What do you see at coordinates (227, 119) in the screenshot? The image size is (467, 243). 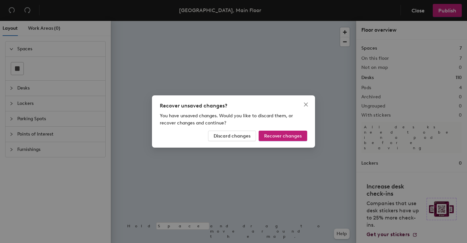 I see `span: You have unsaved changes. Would you like to discard them, or recover changes and continue?` at bounding box center [227, 119].